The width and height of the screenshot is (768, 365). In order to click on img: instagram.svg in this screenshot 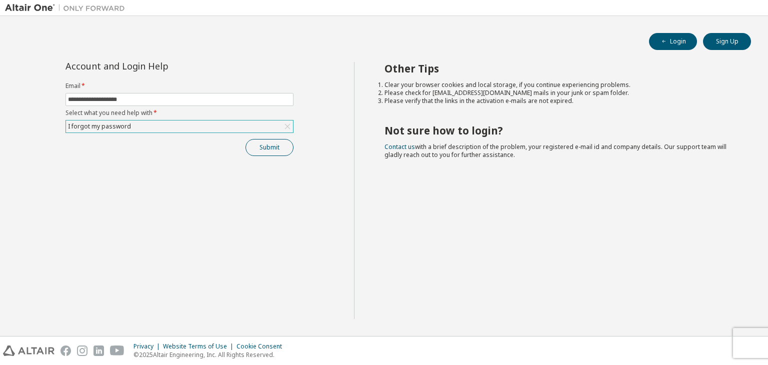, I will do `click(82, 351)`.